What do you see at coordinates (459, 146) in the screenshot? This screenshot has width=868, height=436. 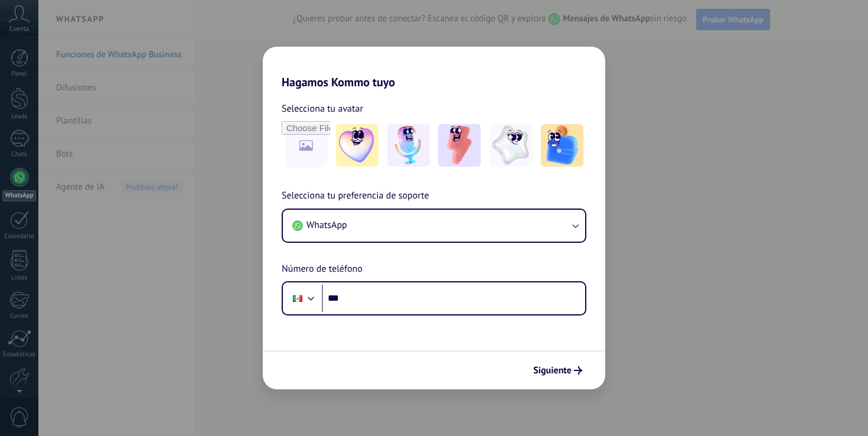 I see `img: -3.jpeg` at bounding box center [459, 146].